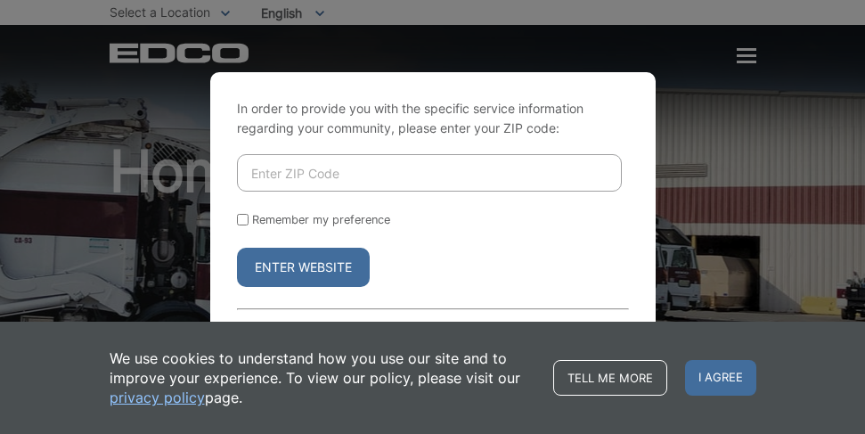  I want to click on a: privacy policy, so click(157, 397).